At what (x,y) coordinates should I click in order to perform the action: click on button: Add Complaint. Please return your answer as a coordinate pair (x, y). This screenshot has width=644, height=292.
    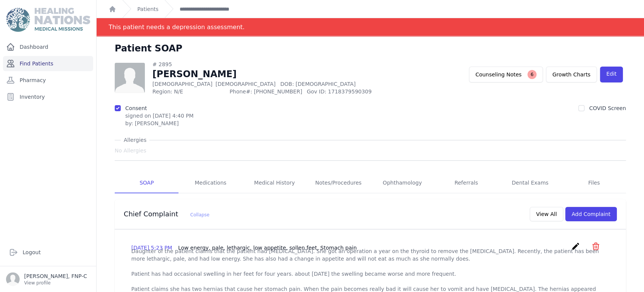
    Looking at the image, I should click on (591, 214).